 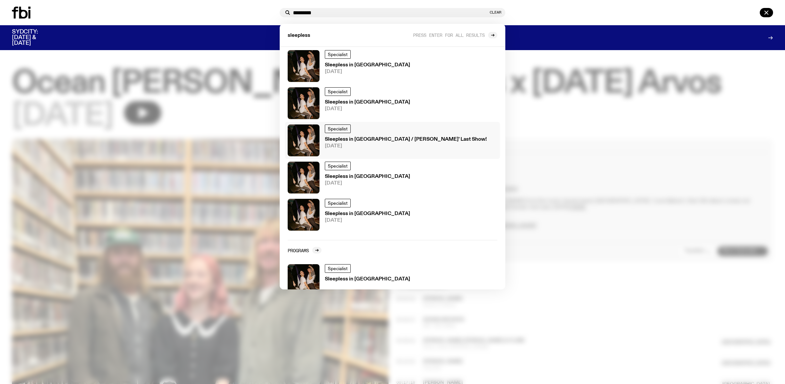 What do you see at coordinates (455, 35) in the screenshot?
I see `a: Press enter for all results` at bounding box center [455, 35].